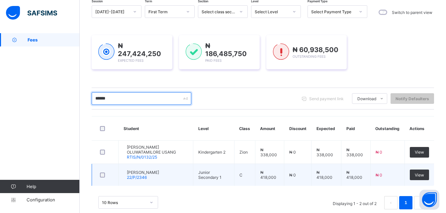 The height and width of the screenshot is (213, 446). Describe the element at coordinates (420, 203) in the screenshot. I see `button: next page` at that location.